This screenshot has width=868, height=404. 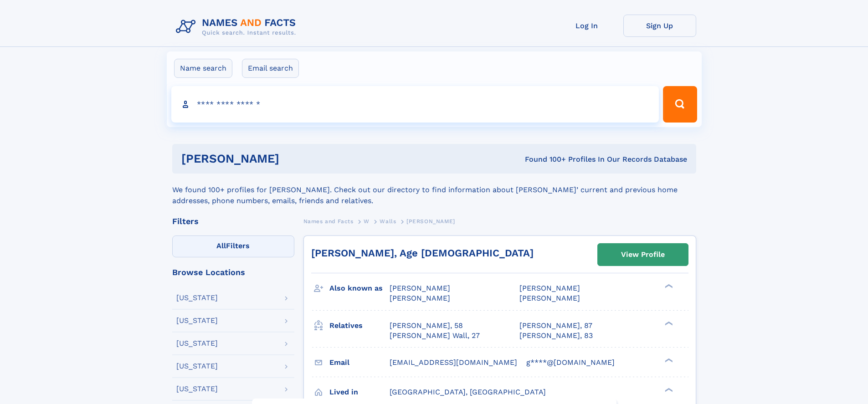 What do you see at coordinates (660, 26) in the screenshot?
I see `a: Sign Up` at bounding box center [660, 26].